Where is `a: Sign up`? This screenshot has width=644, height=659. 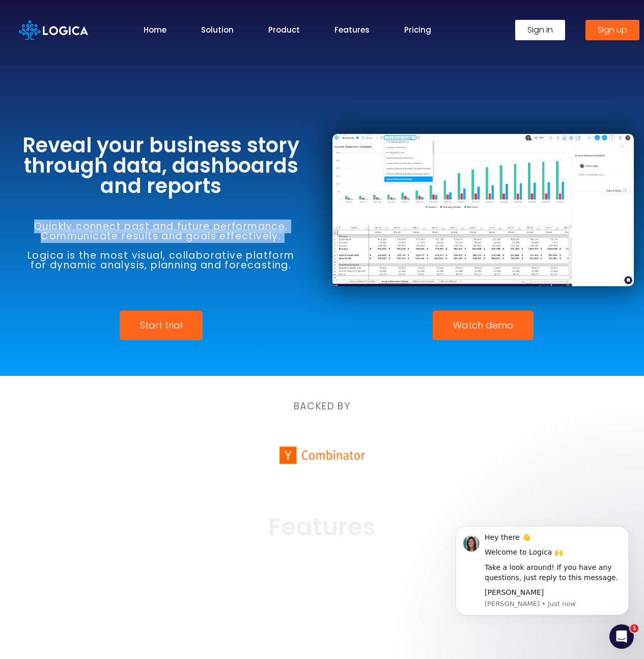 a: Sign up is located at coordinates (613, 30).